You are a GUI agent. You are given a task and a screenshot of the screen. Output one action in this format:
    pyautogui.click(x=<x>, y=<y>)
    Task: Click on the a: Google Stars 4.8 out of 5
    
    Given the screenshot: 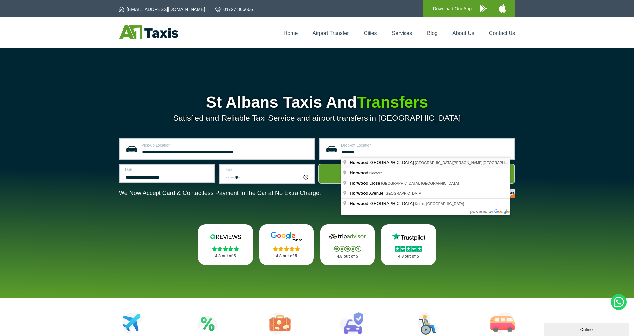 What is the action you would take?
    pyautogui.click(x=287, y=245)
    